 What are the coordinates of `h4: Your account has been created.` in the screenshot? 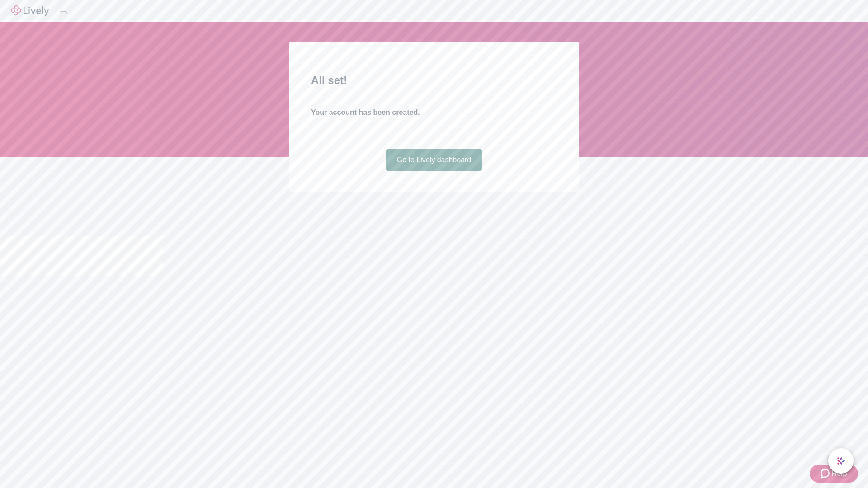 It's located at (434, 112).